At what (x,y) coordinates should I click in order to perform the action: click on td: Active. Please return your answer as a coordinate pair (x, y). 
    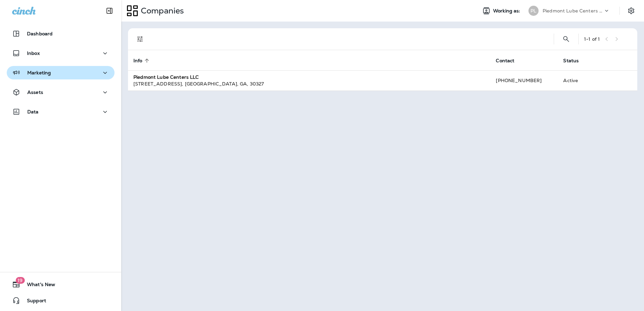
    Looking at the image, I should click on (580, 80).